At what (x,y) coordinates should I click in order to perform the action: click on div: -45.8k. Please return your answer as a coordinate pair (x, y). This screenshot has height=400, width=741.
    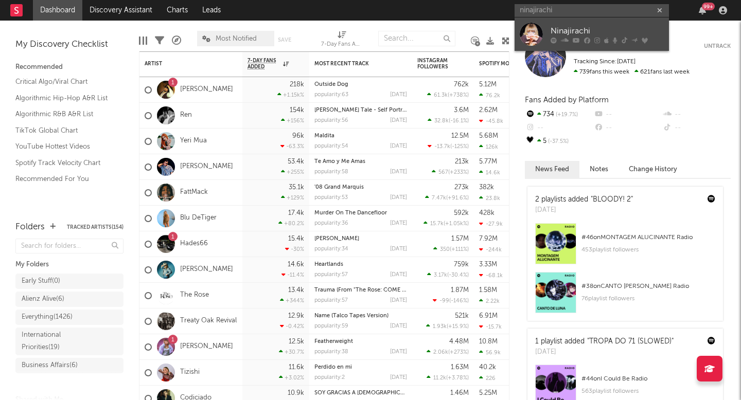
    Looking at the image, I should click on (491, 121).